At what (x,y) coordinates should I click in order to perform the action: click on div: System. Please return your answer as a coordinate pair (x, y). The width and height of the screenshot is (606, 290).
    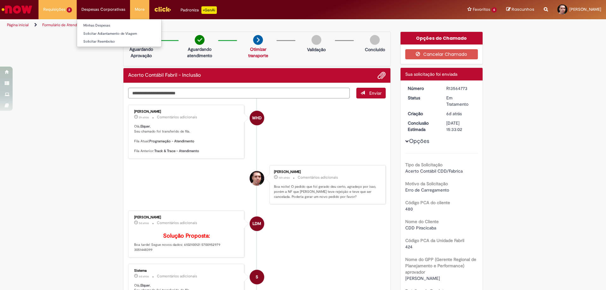
    Looking at the image, I should click on (257, 277).